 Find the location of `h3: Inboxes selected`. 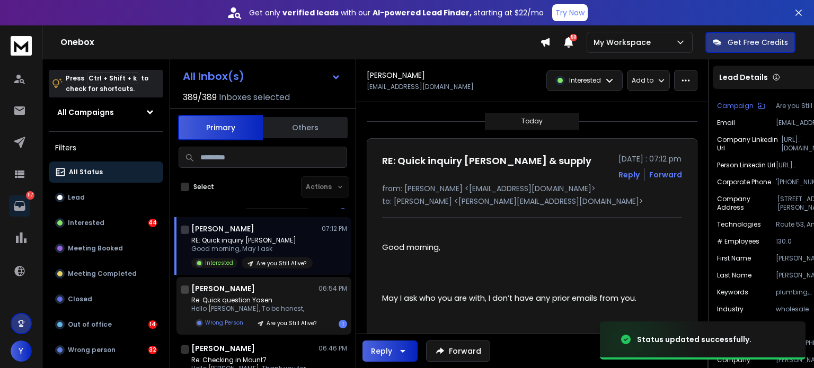

h3: Inboxes selected is located at coordinates (254, 98).